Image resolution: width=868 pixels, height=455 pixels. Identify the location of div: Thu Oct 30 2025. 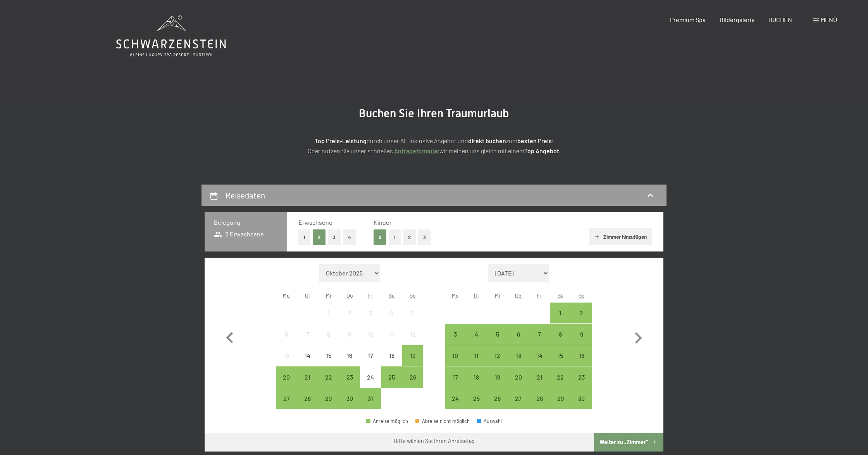
(349, 399).